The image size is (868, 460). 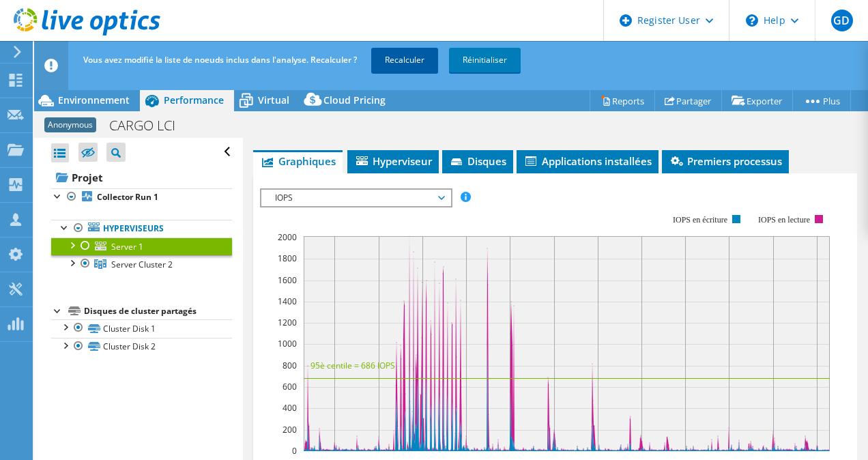 I want to click on text: 1400, so click(x=288, y=301).